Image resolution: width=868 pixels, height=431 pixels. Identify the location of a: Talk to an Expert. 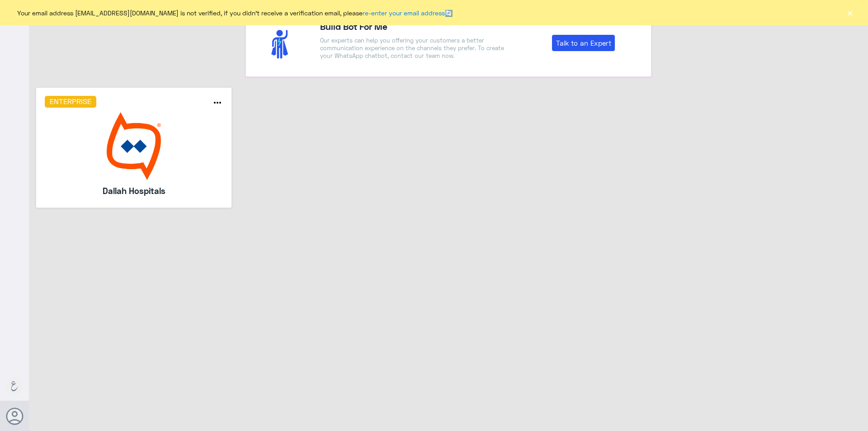
(583, 43).